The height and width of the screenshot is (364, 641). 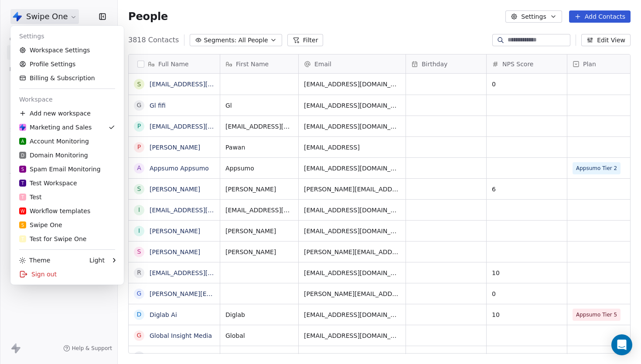 What do you see at coordinates (67, 64) in the screenshot?
I see `a: Profile Settings` at bounding box center [67, 64].